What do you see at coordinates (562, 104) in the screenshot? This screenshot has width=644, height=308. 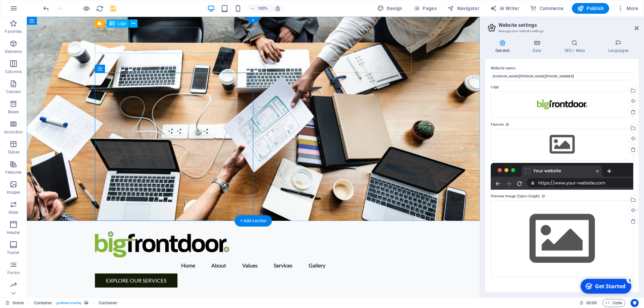 I see `div: Big-Front-Door-Final-MAIN-Landscape-Logo-06-03-19-K-YToom18ZEKKvTr6ZHDdw.png` at bounding box center [562, 104].